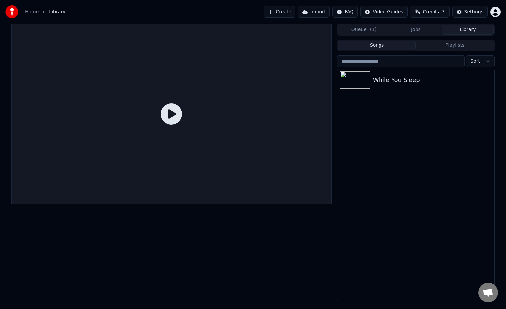 Image resolution: width=506 pixels, height=309 pixels. Describe the element at coordinates (373, 30) in the screenshot. I see `span: ( 1 )` at that location.